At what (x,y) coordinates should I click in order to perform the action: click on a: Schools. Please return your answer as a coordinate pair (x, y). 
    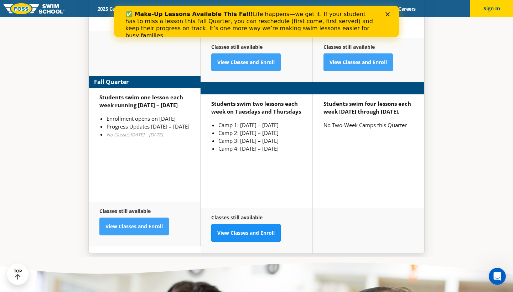
    Looking at the image, I should click on (151, 9).